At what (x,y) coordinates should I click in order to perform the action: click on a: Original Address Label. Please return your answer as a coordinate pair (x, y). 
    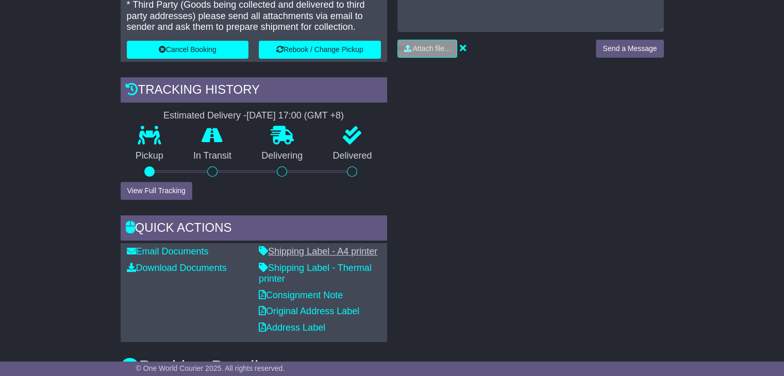
    Looking at the image, I should click on (309, 311).